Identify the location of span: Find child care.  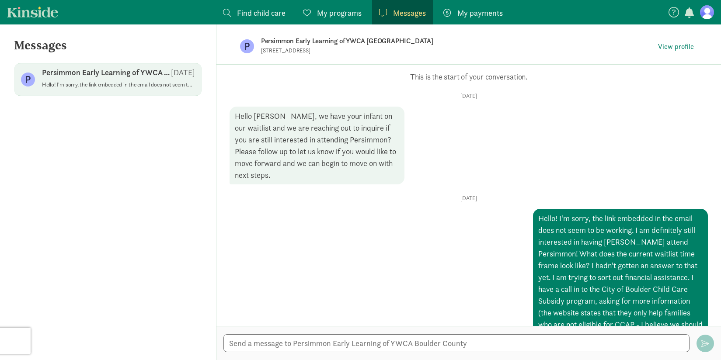
(261, 13).